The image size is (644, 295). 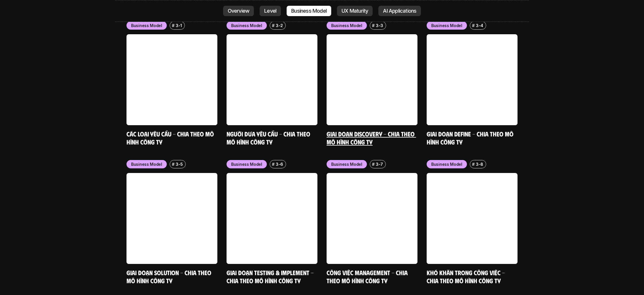 I want to click on a: Người đưa yêu cầu - Chia theo mô hình công ty, so click(x=269, y=137).